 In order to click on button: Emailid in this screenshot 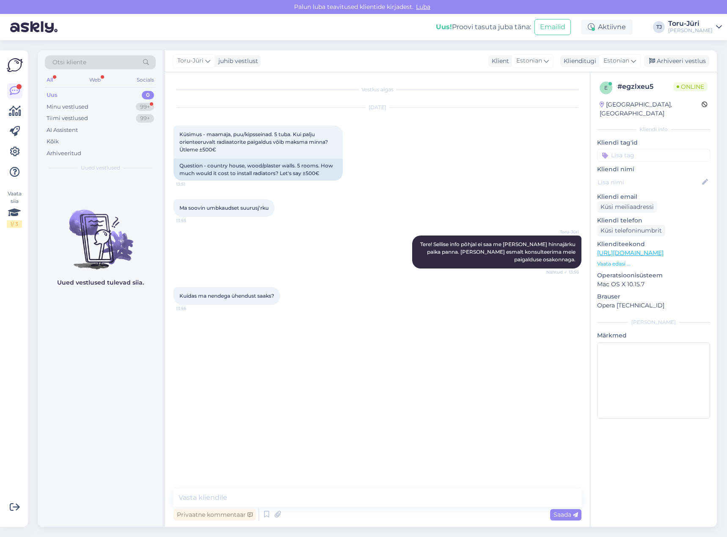, I will do `click(553, 27)`.